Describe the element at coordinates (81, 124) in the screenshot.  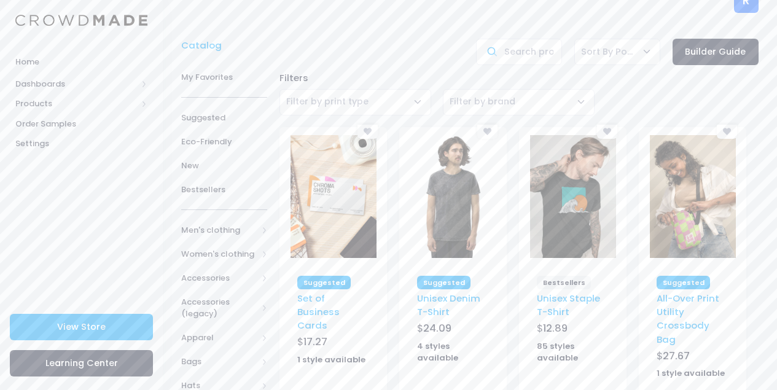
I see `span: Order Samples` at that location.